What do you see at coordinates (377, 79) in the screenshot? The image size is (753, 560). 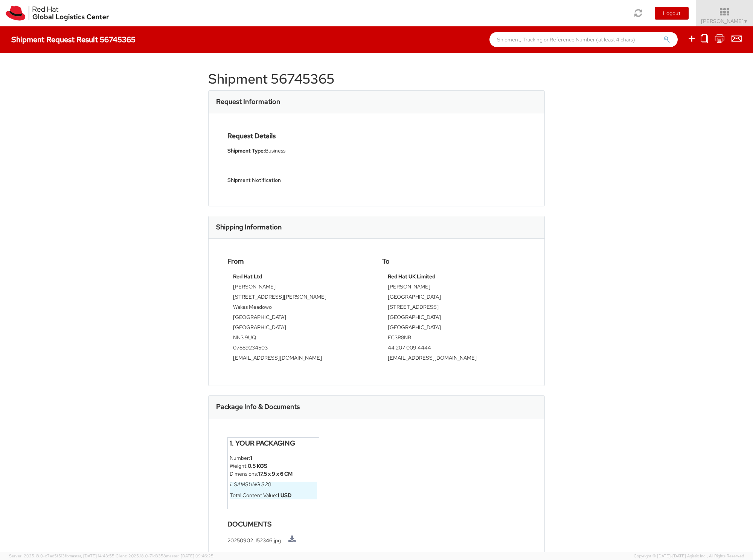 I see `h1: Shipment 56745365` at bounding box center [377, 79].